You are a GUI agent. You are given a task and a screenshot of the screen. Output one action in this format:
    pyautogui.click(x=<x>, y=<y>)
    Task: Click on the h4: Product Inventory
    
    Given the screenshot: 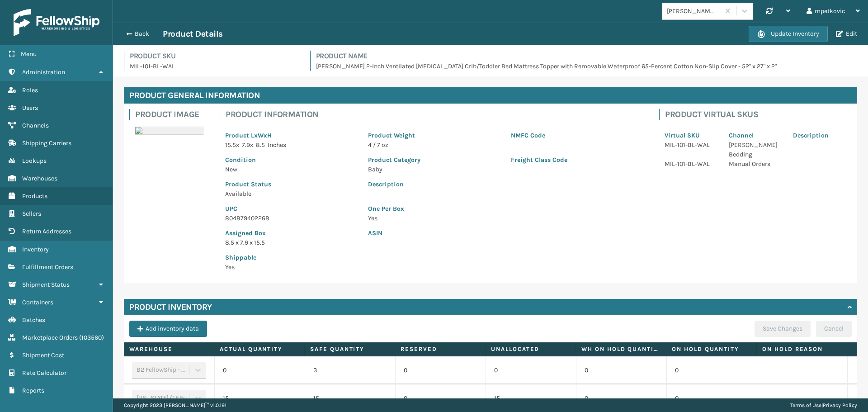 What is the action you would take?
    pyautogui.click(x=171, y=307)
    